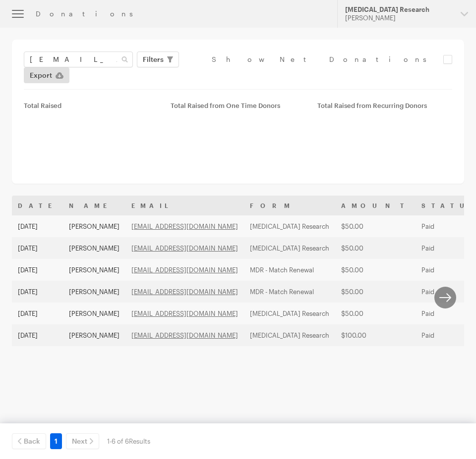 The image size is (476, 459). I want to click on th: Form, so click(289, 206).